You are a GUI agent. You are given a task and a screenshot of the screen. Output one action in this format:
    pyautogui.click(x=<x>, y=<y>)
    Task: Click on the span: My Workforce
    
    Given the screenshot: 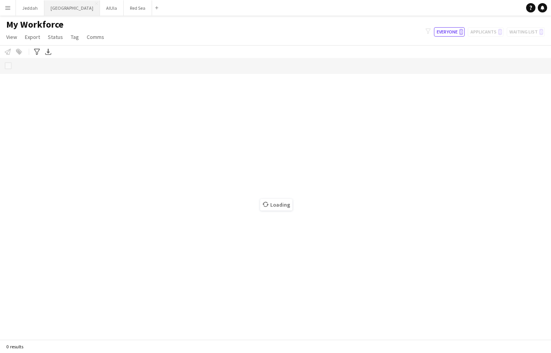 What is the action you would take?
    pyautogui.click(x=35, y=25)
    